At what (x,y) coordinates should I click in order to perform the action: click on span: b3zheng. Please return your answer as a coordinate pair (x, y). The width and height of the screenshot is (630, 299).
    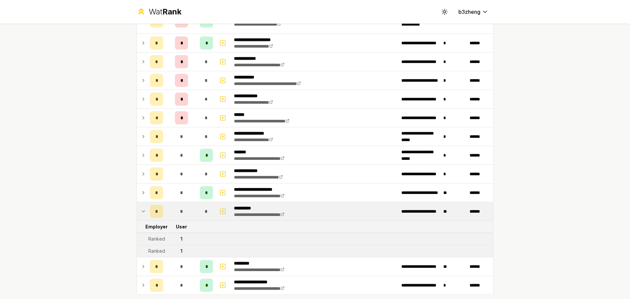
    Looking at the image, I should click on (469, 12).